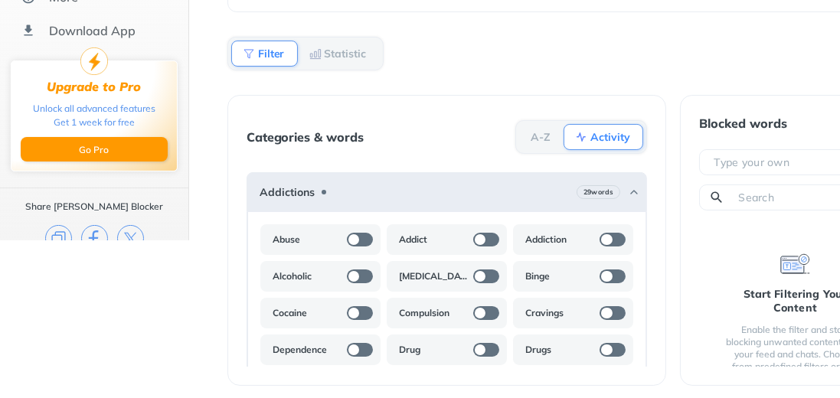  I want to click on b: A-Z, so click(541, 137).